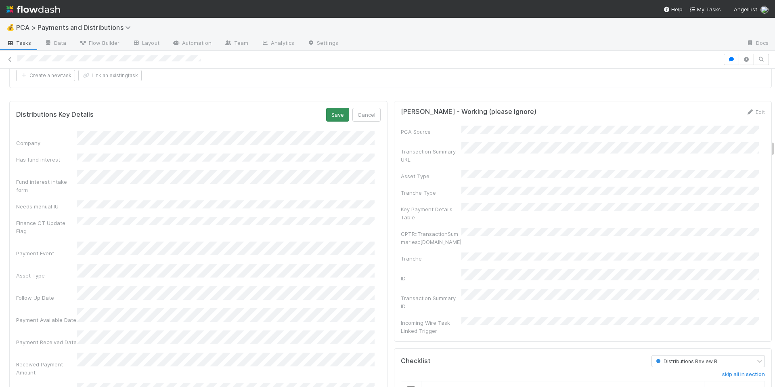 The height and width of the screenshot is (387, 775). What do you see at coordinates (673, 9) in the screenshot?
I see `div: Help` at bounding box center [673, 9].